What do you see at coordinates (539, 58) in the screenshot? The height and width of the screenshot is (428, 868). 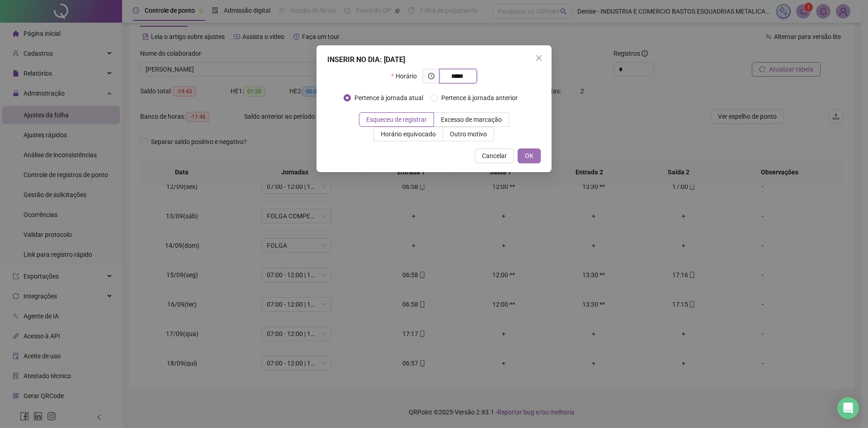 I see `span: close` at bounding box center [539, 58].